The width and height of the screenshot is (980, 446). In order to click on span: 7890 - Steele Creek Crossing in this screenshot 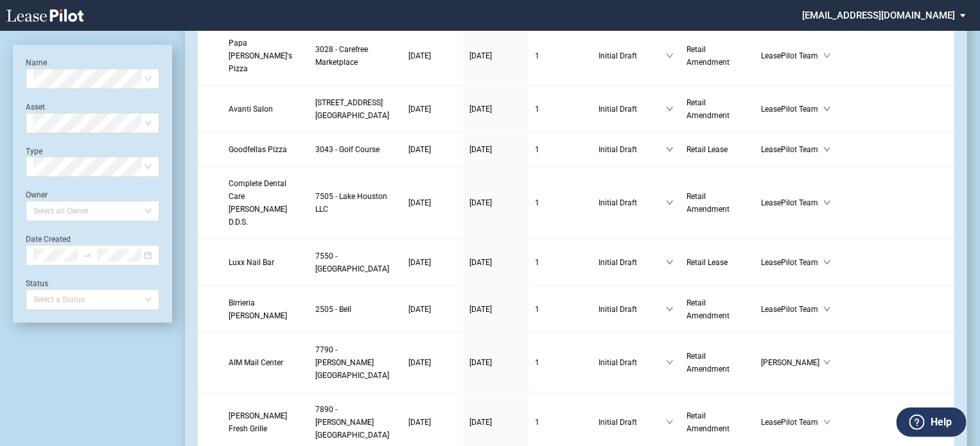, I will do `click(352, 422)`.